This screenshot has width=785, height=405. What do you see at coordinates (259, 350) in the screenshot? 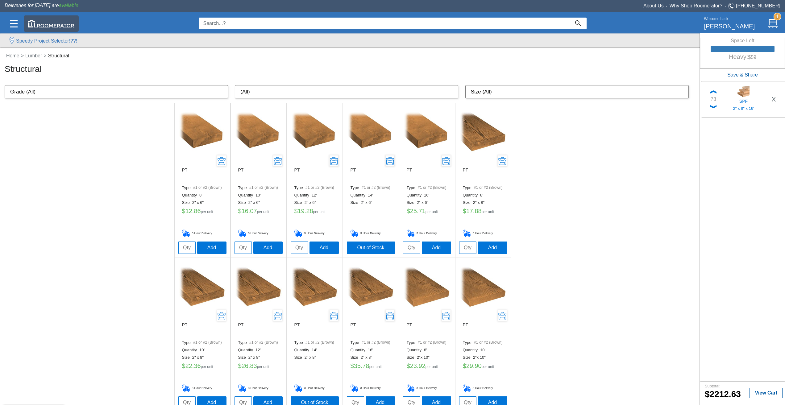
I see `label: 12'` at bounding box center [259, 350].